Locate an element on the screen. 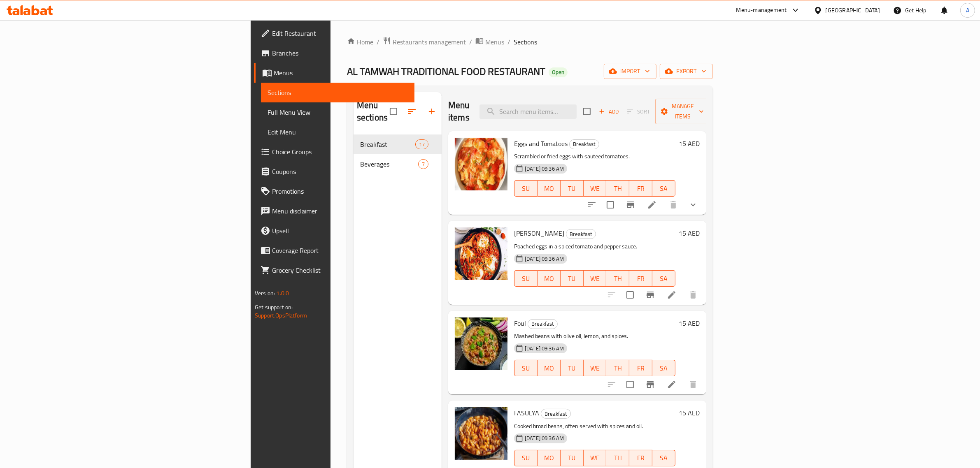  span: Coupons is located at coordinates (340, 172).